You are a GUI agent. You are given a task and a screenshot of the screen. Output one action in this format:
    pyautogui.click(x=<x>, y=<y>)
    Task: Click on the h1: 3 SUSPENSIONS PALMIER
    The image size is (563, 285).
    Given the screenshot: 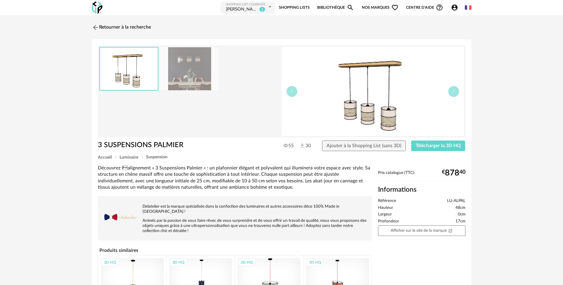 What is the action you would take?
    pyautogui.click(x=173, y=145)
    